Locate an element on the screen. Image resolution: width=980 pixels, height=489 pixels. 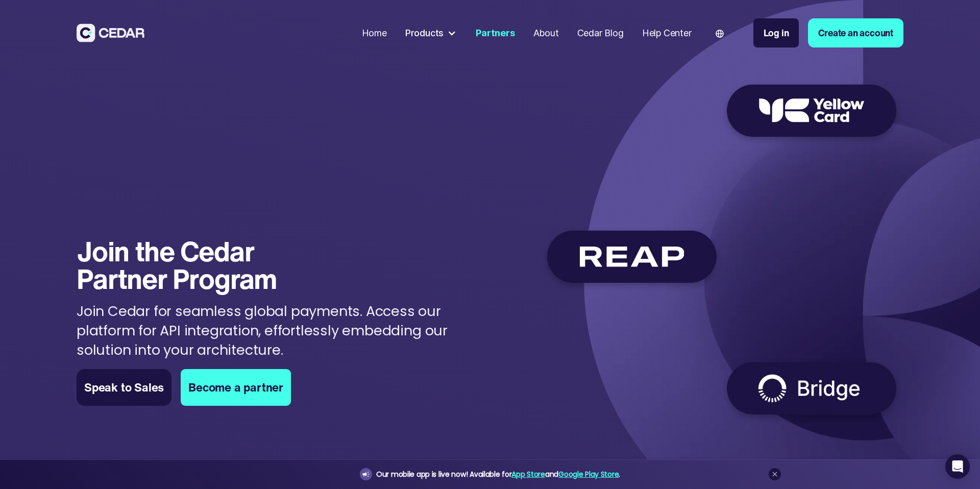
a: About is located at coordinates (546, 33).